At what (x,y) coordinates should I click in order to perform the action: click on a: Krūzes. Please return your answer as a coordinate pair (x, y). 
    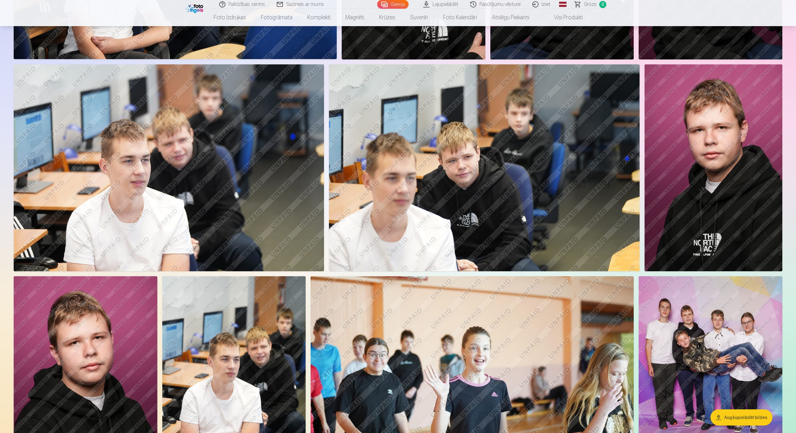
    Looking at the image, I should click on (387, 17).